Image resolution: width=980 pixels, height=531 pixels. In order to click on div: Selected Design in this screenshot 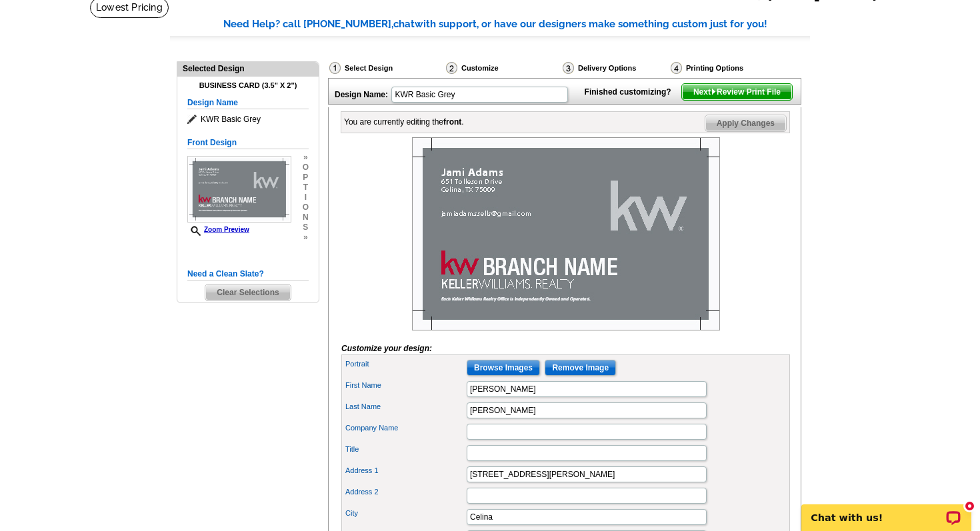, I will do `click(248, 68)`.